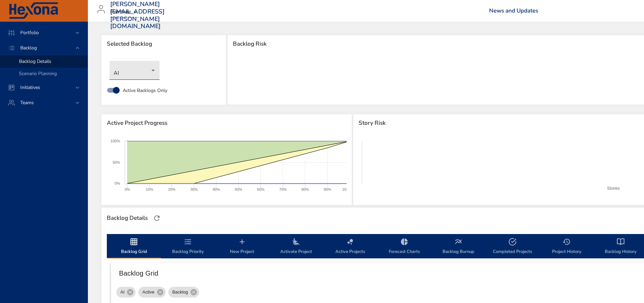 The width and height of the screenshot is (644, 303). I want to click on span: Backlog Burnup, so click(458, 247).